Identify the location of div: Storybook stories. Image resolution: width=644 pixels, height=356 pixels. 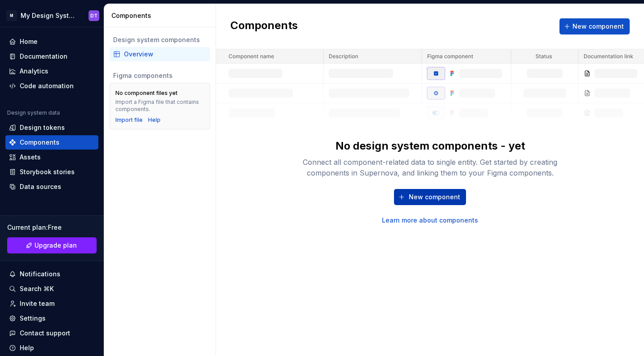
(47, 172).